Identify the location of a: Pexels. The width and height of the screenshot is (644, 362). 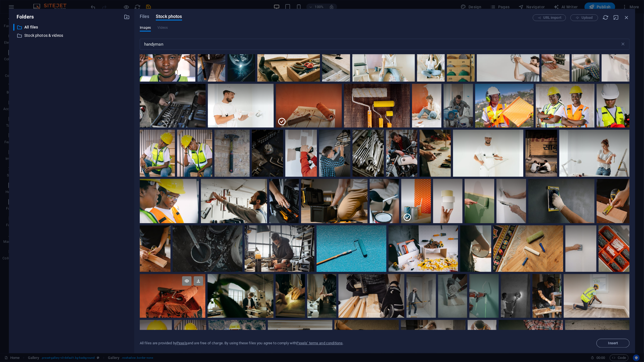
(182, 343).